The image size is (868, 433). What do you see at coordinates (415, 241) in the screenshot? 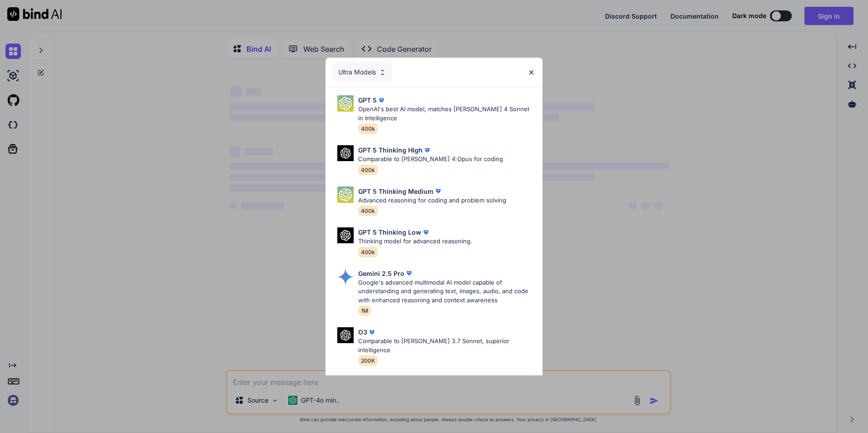
I see `p: Thinking model for advanced reasoning.` at bounding box center [415, 241].